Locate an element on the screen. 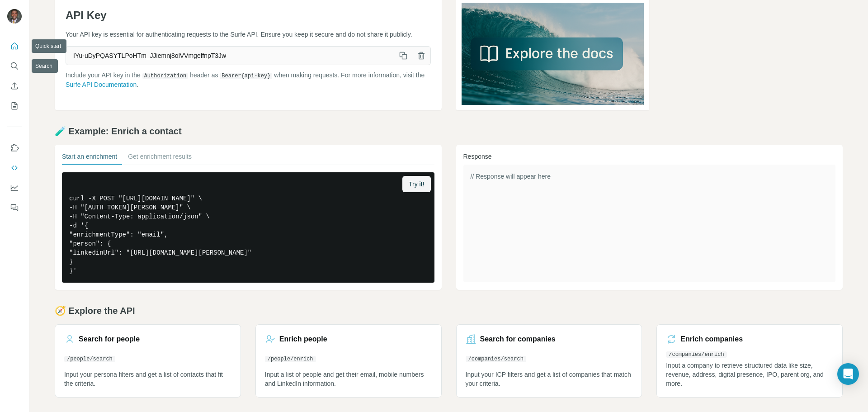 The image size is (868, 412). span: IYu-uDyPQASYTLPoHTm_JJiemnj8olVVmgeffnpT3Jw is located at coordinates (230, 55).